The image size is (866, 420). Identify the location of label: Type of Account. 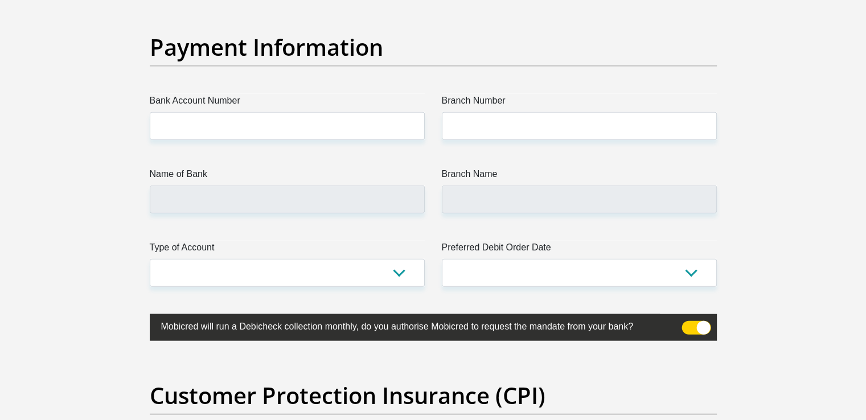
(287, 250).